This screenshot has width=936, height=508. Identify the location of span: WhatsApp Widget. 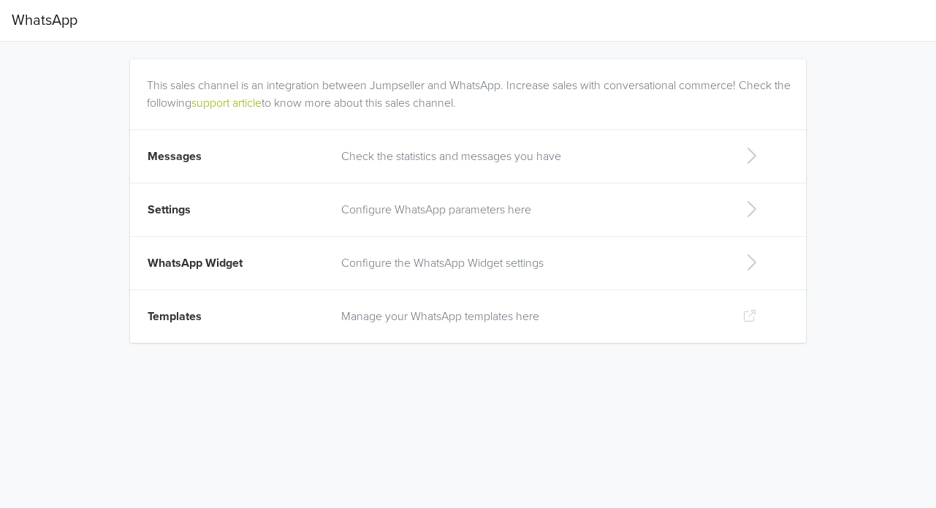
(195, 263).